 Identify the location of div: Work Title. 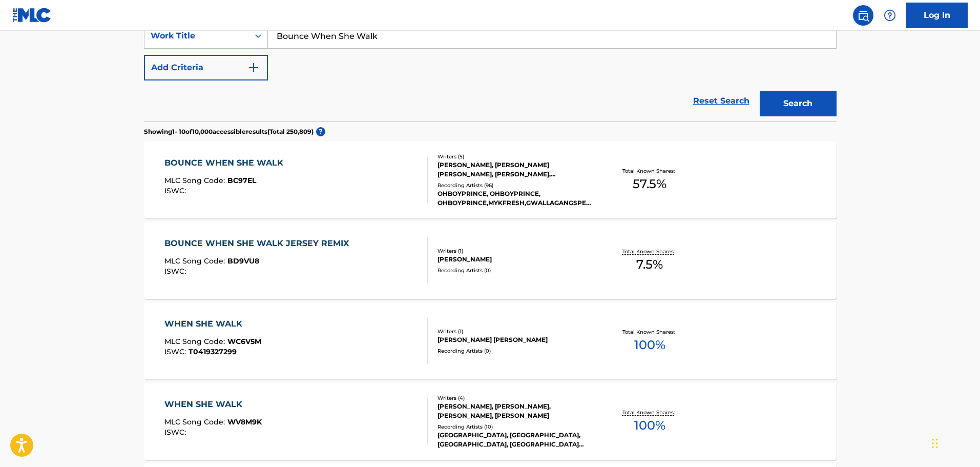
(196, 36).